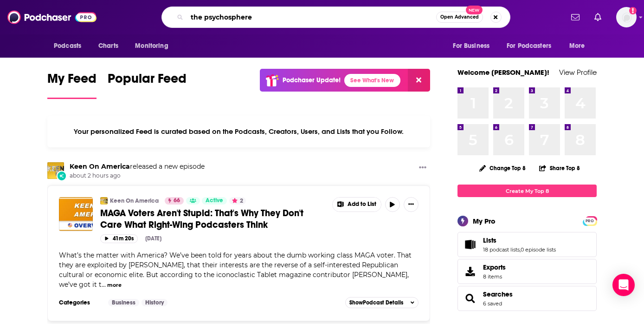 The height and width of the screenshot is (324, 644). I want to click on span: My Feed, so click(72, 81).